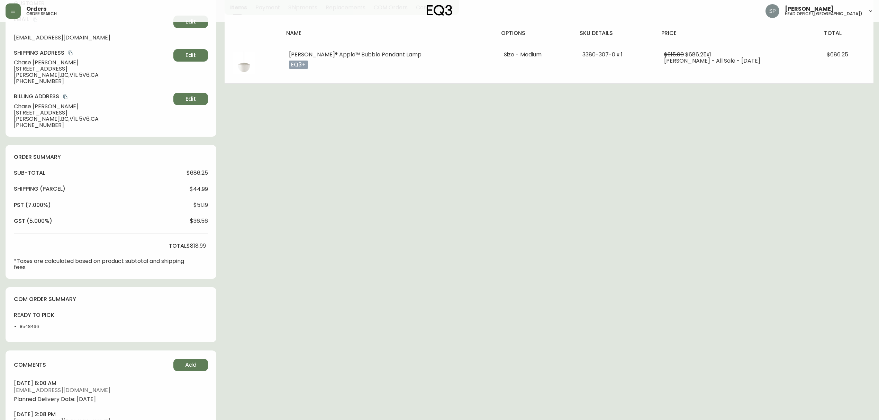 The height and width of the screenshot is (420, 879). Describe the element at coordinates (199, 189) in the screenshot. I see `span: $44.99` at that location.